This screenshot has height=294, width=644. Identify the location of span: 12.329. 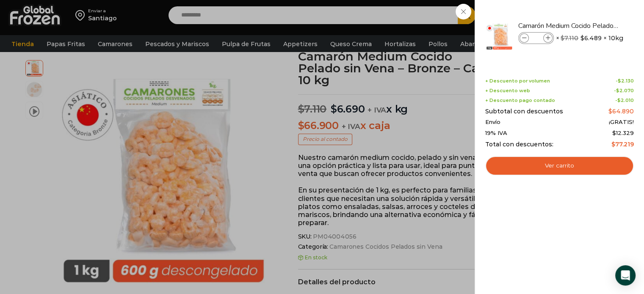
(623, 133).